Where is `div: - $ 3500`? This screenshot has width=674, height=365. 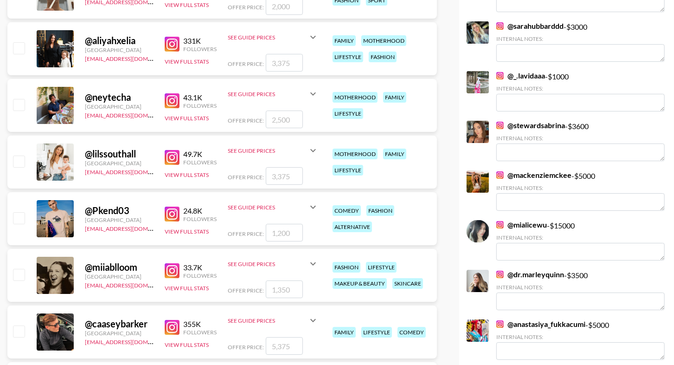
div: - $ 3500 is located at coordinates (580, 289).